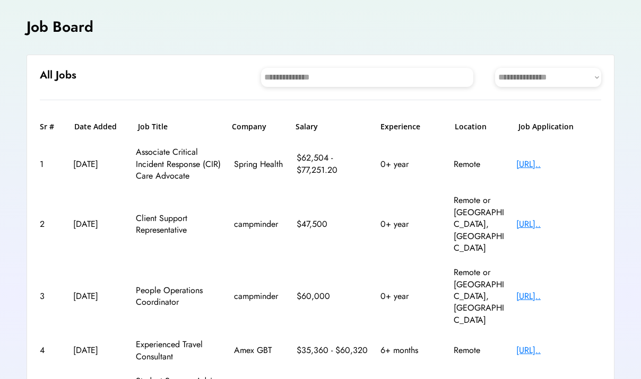 The image size is (641, 379). Describe the element at coordinates (180, 297) in the screenshot. I see `div: People Operations Coordinator` at that location.